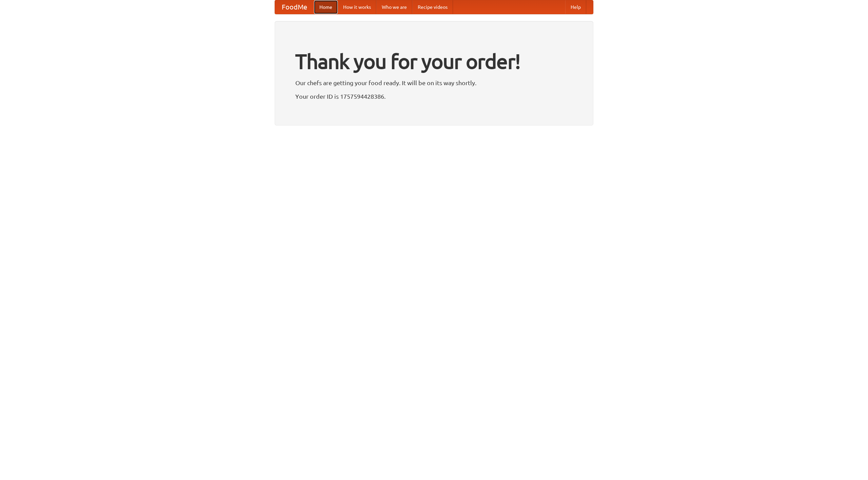  What do you see at coordinates (395, 7) in the screenshot?
I see `a: Who we are` at bounding box center [395, 7].